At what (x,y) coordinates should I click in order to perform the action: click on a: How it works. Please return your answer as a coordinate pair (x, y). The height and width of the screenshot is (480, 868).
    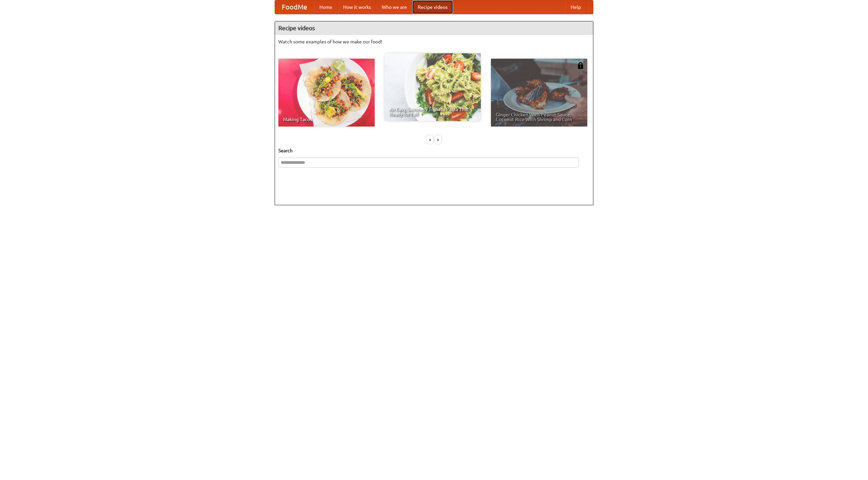
    Looking at the image, I should click on (357, 7).